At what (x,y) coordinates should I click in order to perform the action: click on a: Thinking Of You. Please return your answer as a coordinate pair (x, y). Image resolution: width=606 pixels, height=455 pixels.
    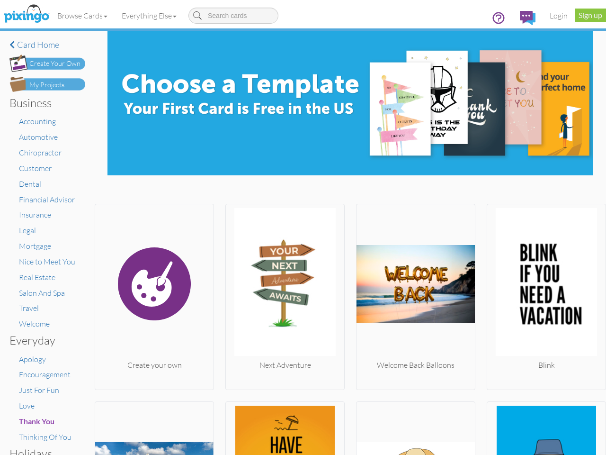
    Looking at the image, I should click on (45, 437).